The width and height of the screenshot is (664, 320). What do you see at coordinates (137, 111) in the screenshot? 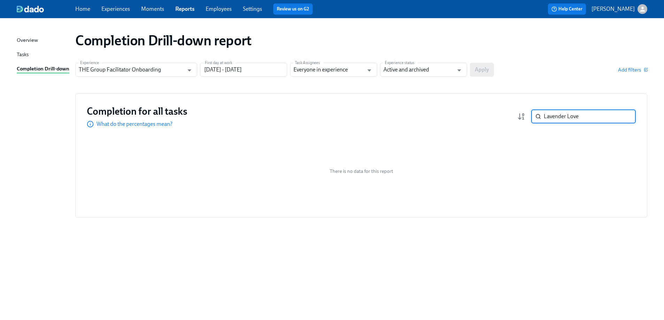
I see `h3: Completion for all tasks` at bounding box center [137, 111].